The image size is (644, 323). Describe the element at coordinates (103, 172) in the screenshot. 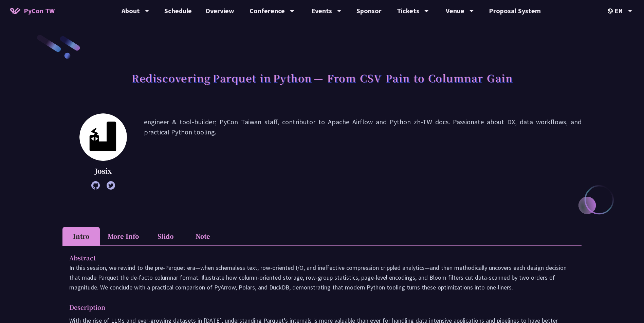

I see `p: Josix` at that location.